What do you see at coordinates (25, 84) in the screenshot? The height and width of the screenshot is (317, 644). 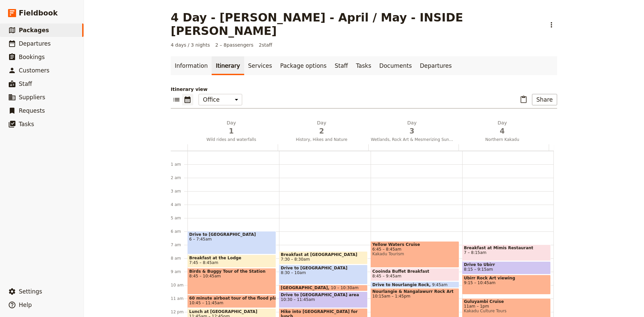 I see `span: Staff` at bounding box center [25, 84].